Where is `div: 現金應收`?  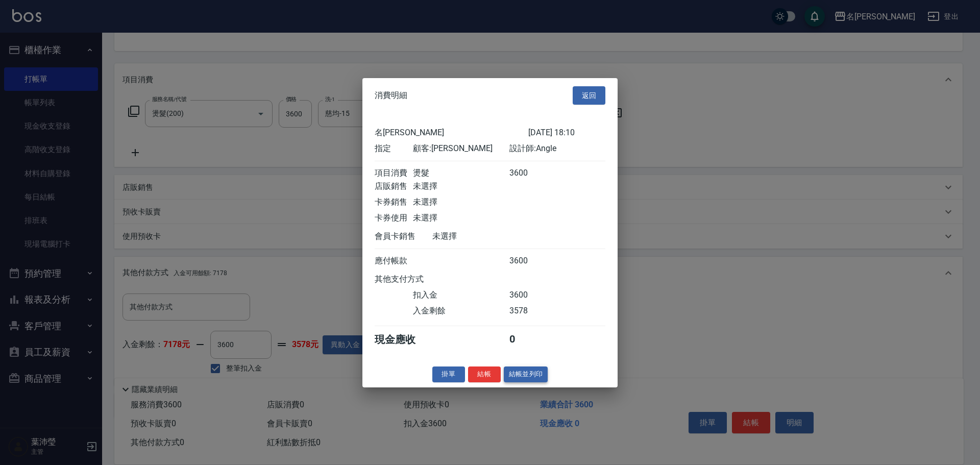 div: 現金應收 is located at coordinates (403, 340).